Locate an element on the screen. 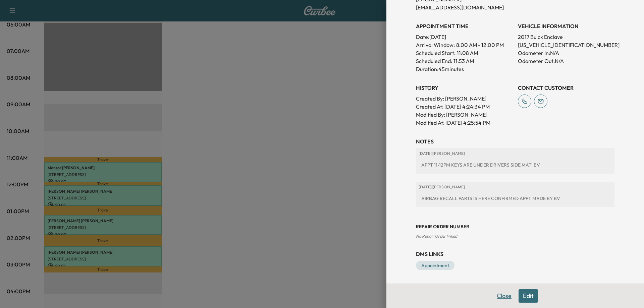  h3: NOTES is located at coordinates (515, 142).